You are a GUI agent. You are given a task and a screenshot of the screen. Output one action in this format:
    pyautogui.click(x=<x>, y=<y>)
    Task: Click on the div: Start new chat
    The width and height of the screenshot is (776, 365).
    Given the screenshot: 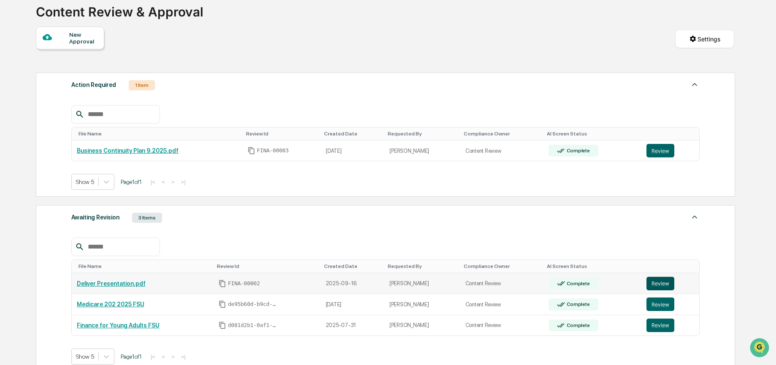 What is the action you would take?
    pyautogui.click(x=84, y=69)
    